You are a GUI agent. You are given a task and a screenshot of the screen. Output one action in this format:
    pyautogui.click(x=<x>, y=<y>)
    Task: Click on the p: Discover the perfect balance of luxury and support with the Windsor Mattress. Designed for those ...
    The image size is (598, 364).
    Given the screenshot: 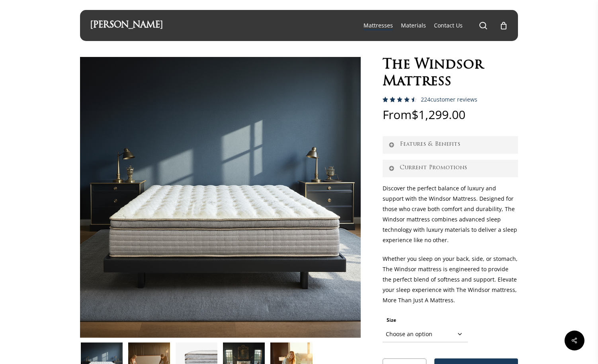 What is the action you would take?
    pyautogui.click(x=451, y=218)
    